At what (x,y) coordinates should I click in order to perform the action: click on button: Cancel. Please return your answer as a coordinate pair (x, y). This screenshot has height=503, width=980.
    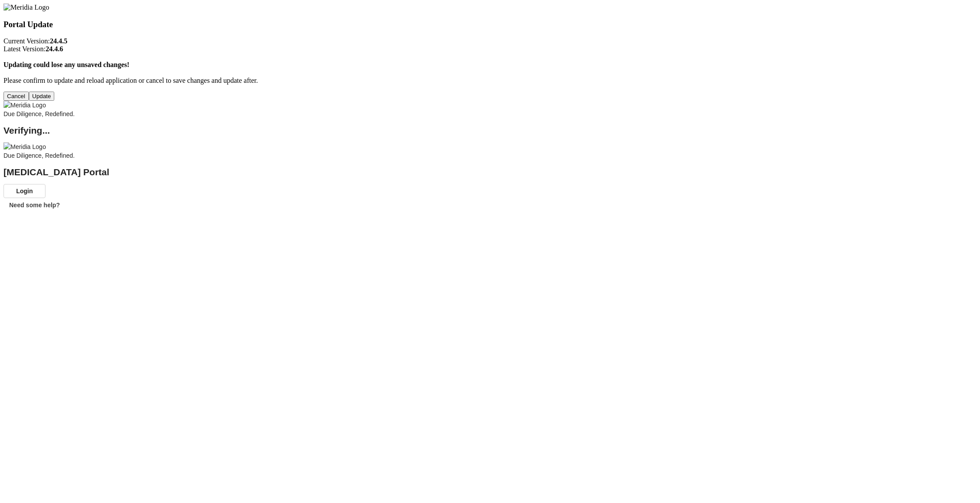
    Looking at the image, I should click on (16, 96).